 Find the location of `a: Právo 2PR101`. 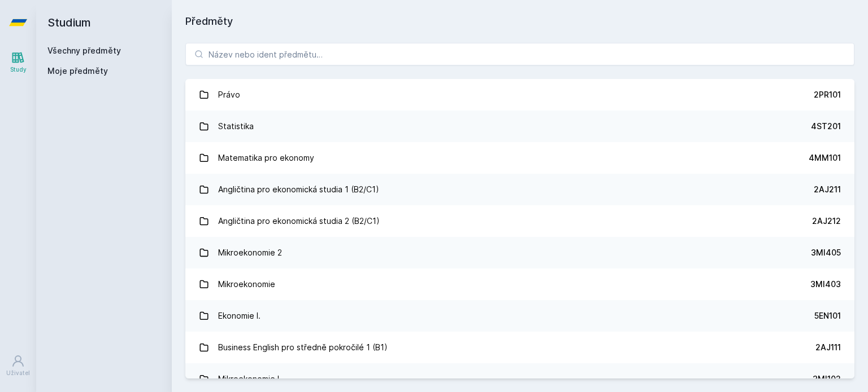

a: Právo 2PR101 is located at coordinates (520, 95).